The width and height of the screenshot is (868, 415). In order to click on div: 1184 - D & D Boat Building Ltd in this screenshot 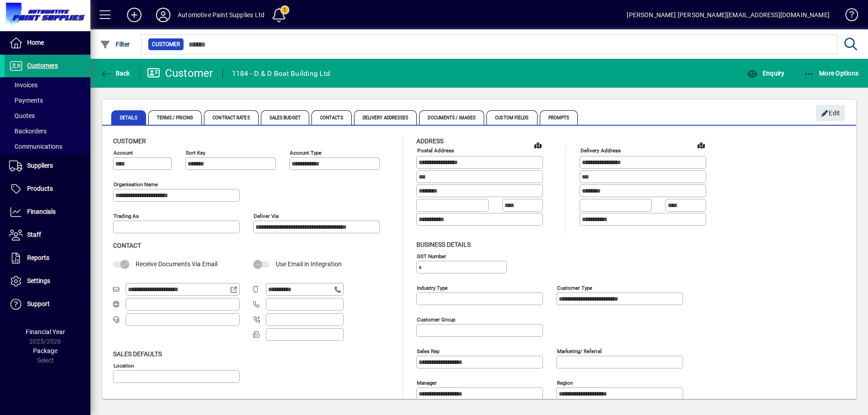, I will do `click(282, 74)`.